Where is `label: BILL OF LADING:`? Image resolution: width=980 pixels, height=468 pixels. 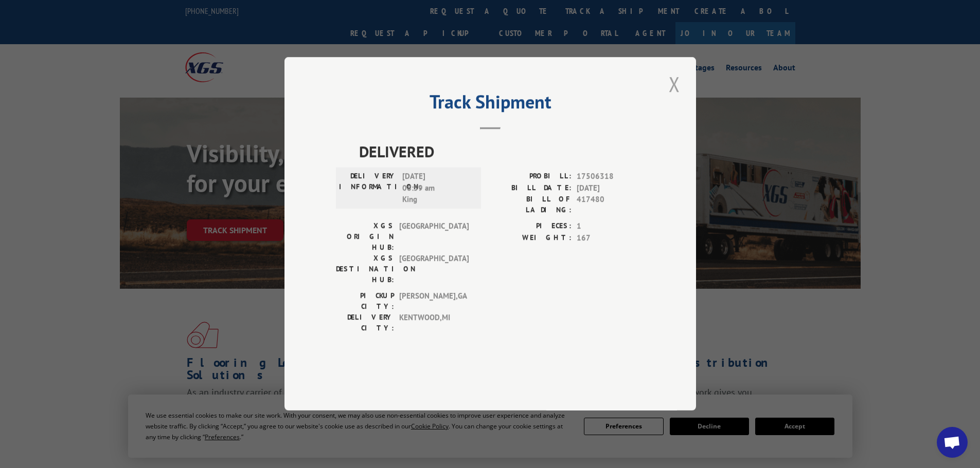
label: BILL OF LADING: is located at coordinates (531, 205).